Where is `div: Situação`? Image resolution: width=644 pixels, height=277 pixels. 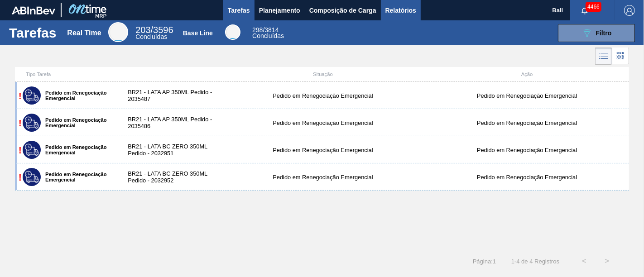
div: Situação is located at coordinates (322, 75).